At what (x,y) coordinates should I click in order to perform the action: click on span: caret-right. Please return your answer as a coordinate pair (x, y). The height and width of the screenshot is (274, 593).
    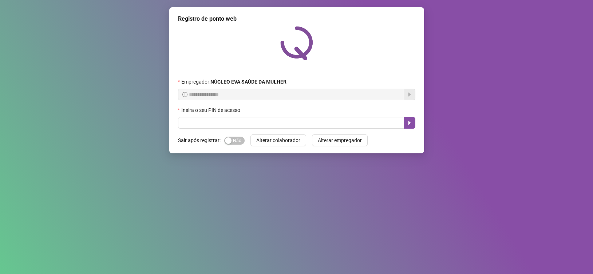
    Looking at the image, I should click on (409, 123).